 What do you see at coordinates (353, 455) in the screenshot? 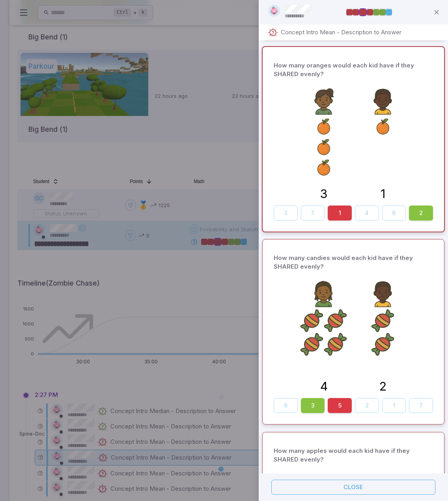
I see `p: How many apples would each kid have if they SHARED evenly?` at bounding box center [353, 455].